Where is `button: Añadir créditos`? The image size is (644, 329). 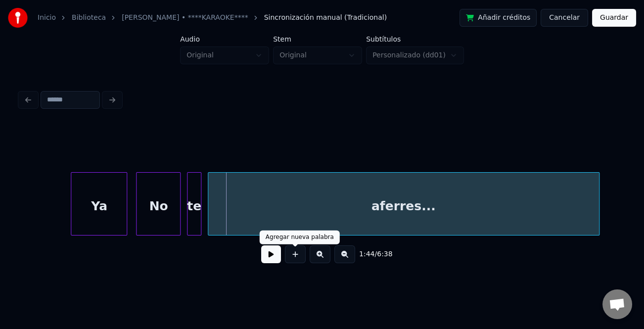 button: Añadir créditos is located at coordinates (498, 18).